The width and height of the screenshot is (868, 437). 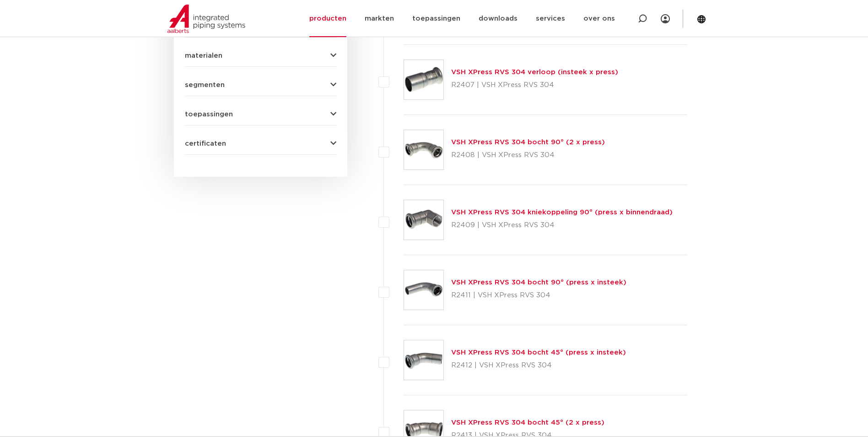 I want to click on p: R2412 | VSH XPress RVS 304, so click(x=539, y=365).